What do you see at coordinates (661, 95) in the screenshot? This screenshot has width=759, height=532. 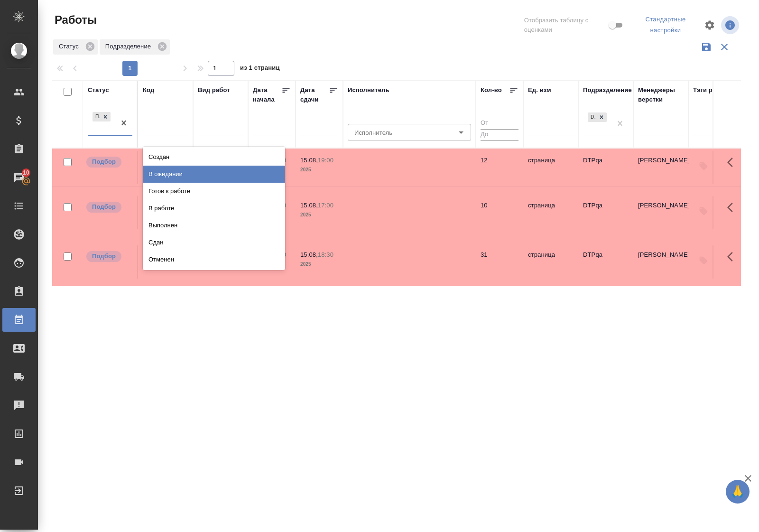 I see `div: Менеджеры верстки` at bounding box center [661, 95].